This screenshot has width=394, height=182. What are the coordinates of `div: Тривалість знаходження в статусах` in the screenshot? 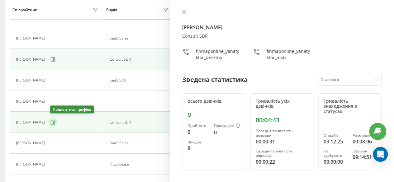 It's located at (350, 107).